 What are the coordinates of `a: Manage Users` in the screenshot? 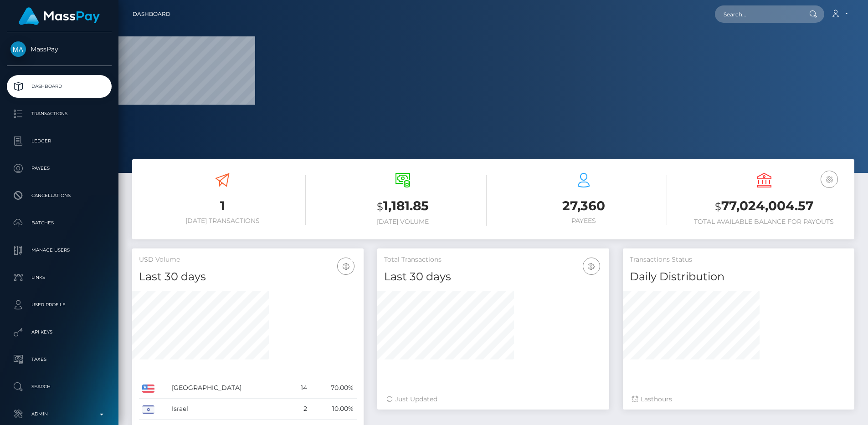 It's located at (59, 251).